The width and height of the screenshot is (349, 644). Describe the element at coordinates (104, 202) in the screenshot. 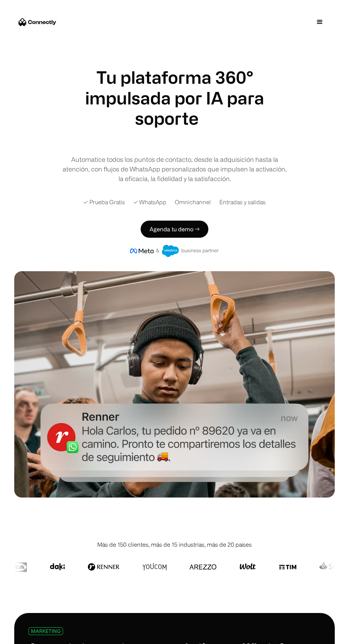

I see `div: ✓ Prueba Gratis` at that location.